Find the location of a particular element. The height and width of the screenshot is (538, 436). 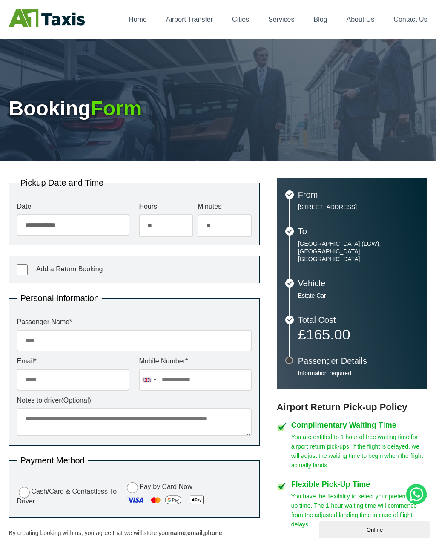

h1: Booking is located at coordinates (218, 109).